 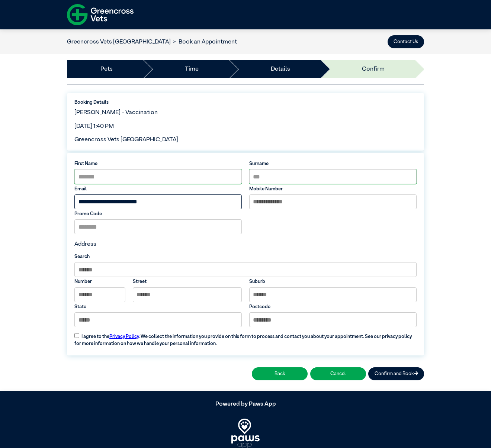 I want to click on label: Suburb, so click(x=333, y=282).